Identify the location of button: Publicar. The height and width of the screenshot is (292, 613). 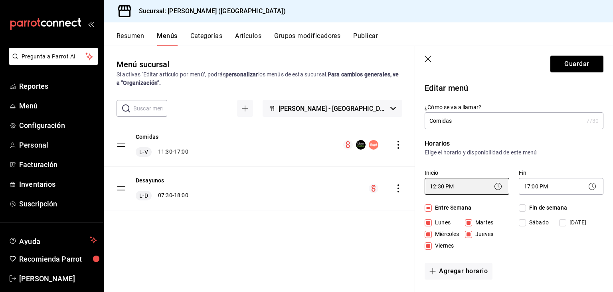
(366, 39).